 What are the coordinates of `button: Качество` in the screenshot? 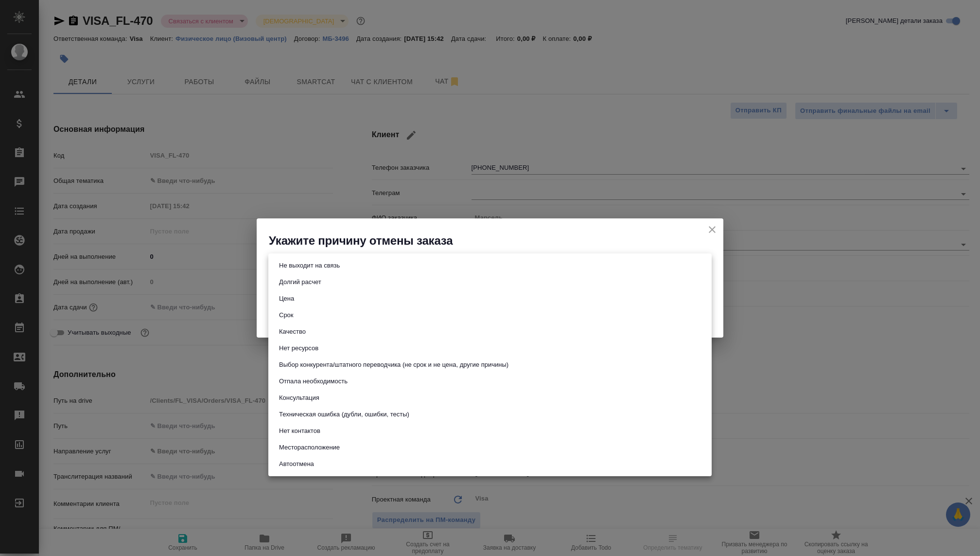 It's located at (293, 332).